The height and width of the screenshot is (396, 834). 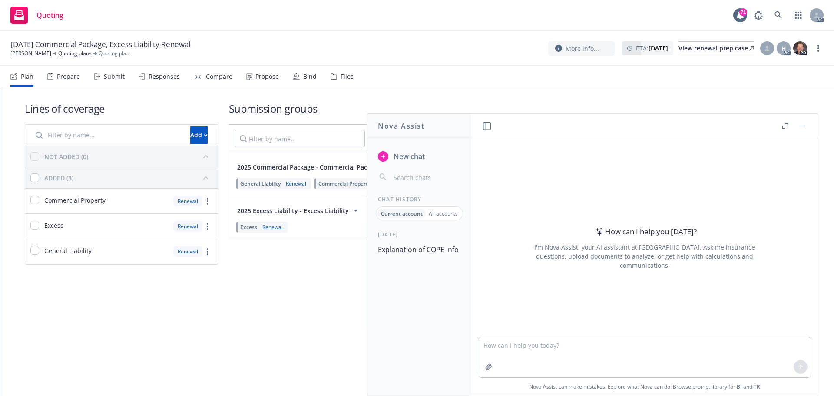 I want to click on h1: Lines of coverage, so click(x=122, y=108).